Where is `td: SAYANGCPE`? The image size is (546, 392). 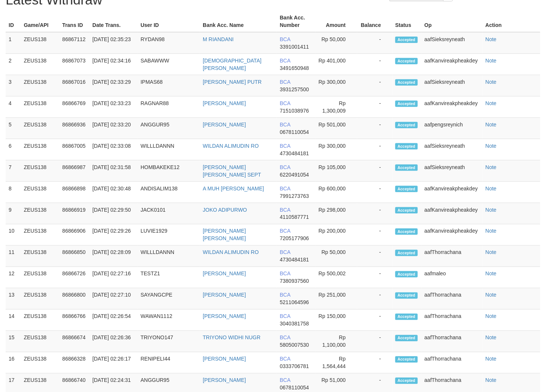
td: SAYANGCPE is located at coordinates (169, 299).